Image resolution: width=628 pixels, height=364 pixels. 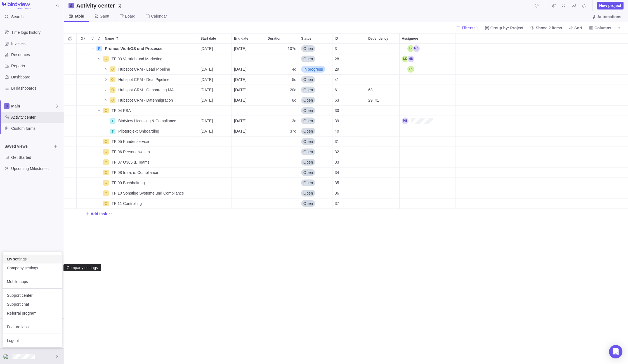 I want to click on span: My settings, so click(x=32, y=260).